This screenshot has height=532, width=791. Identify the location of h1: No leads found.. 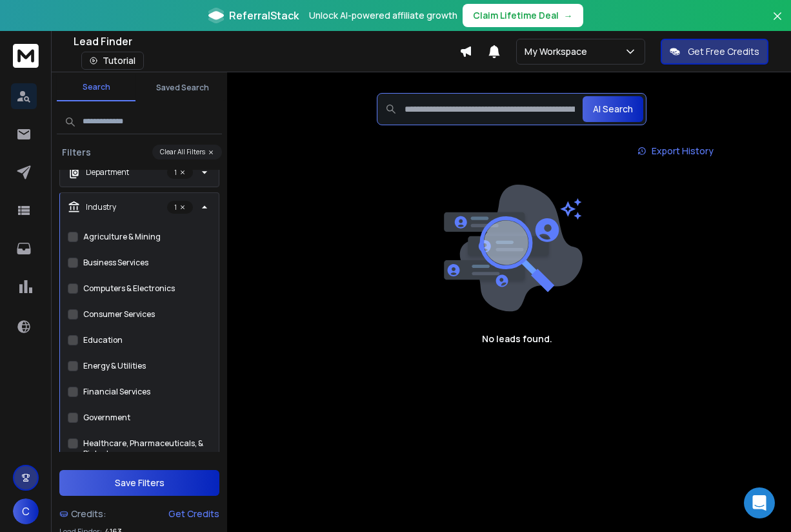
(517, 339).